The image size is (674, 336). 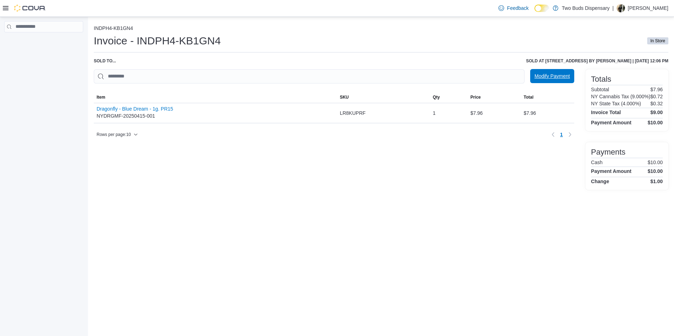 I want to click on span: Dark Mode, so click(x=535, y=12).